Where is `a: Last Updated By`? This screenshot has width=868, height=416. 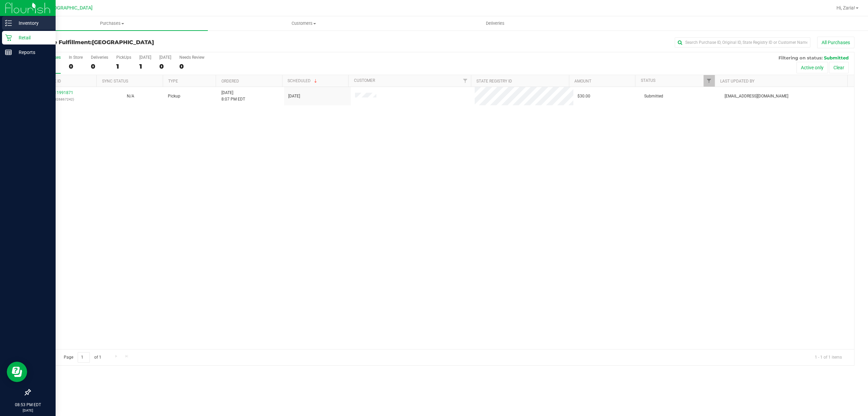
a: Last Updated By is located at coordinates (737, 81).